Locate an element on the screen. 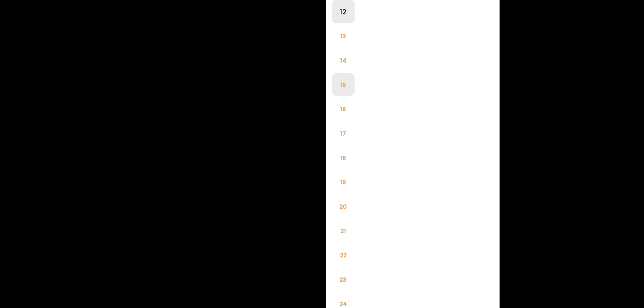  li: 15 is located at coordinates (343, 85).